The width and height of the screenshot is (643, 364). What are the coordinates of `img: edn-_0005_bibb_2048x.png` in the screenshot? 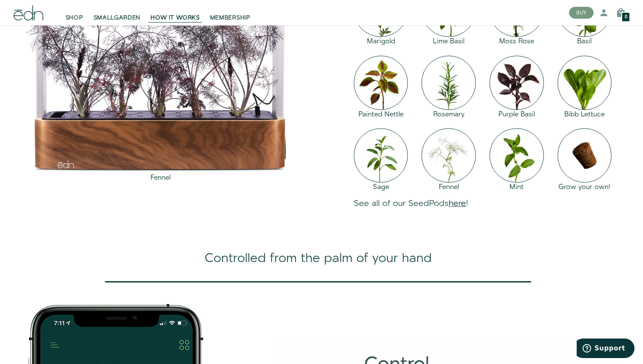 It's located at (585, 83).